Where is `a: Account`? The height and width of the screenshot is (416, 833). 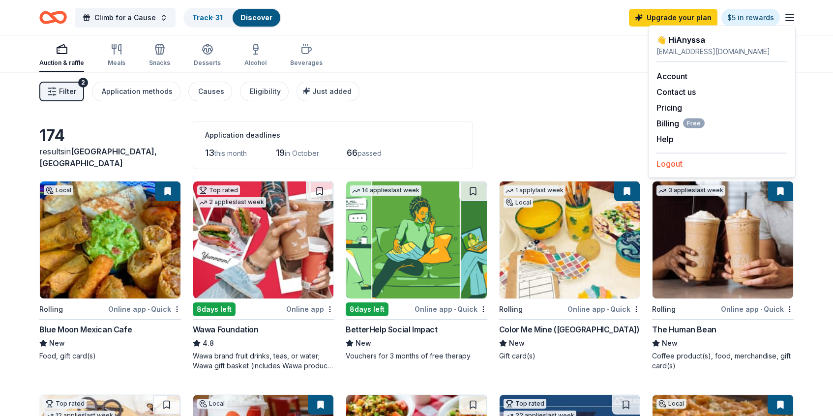
a: Account is located at coordinates (672, 76).